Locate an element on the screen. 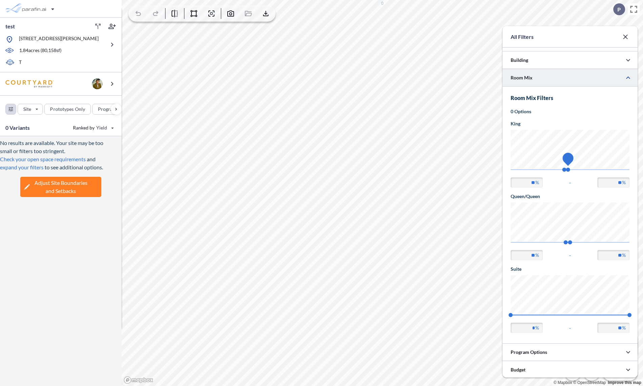 This screenshot has width=643, height=386. p: 1.84 acres ( 80,158 sf) is located at coordinates (40, 51).